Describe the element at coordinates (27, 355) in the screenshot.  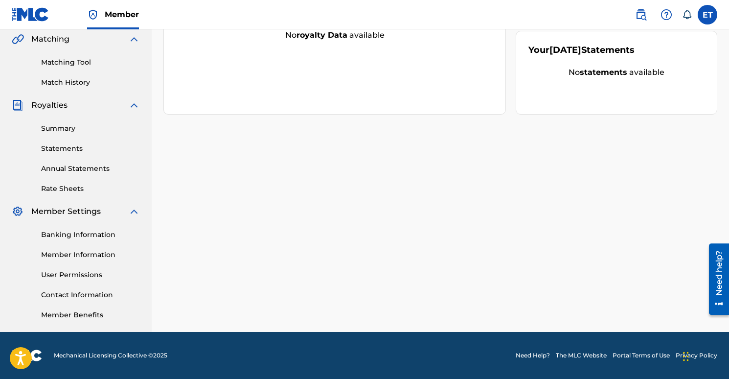
I see `img: logo` at that location.